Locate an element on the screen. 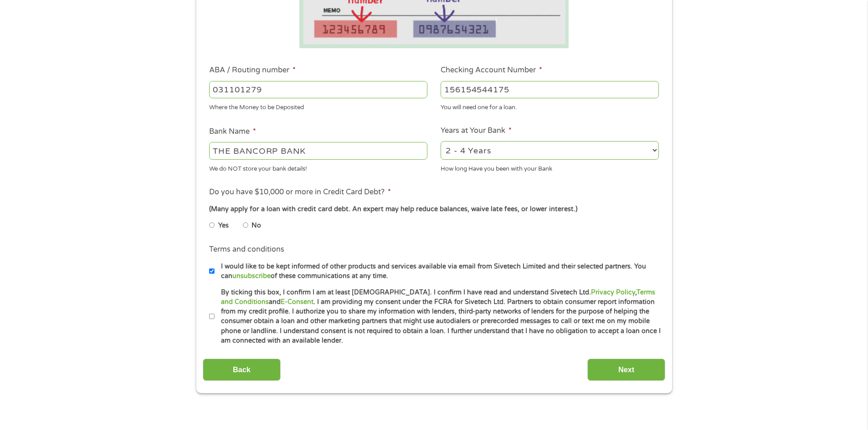  label: Years at Your Bank is located at coordinates (476, 131).